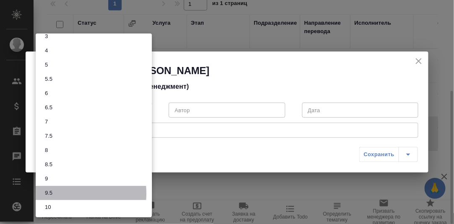 The image size is (454, 224). Describe the element at coordinates (46, 93) in the screenshot. I see `button: 6` at that location.